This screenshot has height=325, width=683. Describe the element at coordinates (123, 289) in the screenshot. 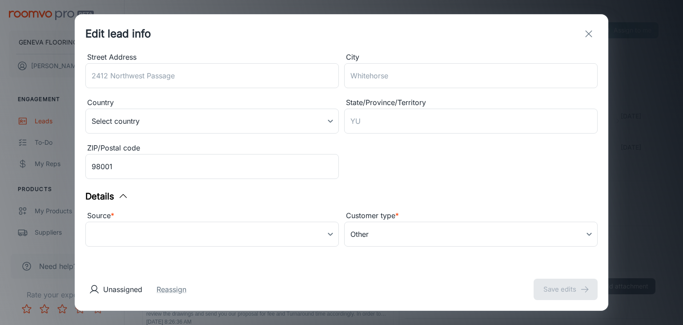

I see `p: Unassigned` at that location.